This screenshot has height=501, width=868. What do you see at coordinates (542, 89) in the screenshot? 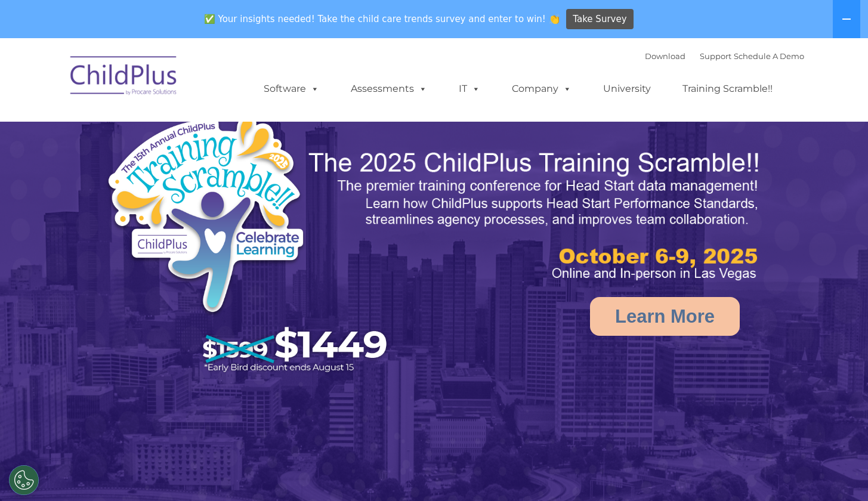
I see `a: Company` at bounding box center [542, 89].